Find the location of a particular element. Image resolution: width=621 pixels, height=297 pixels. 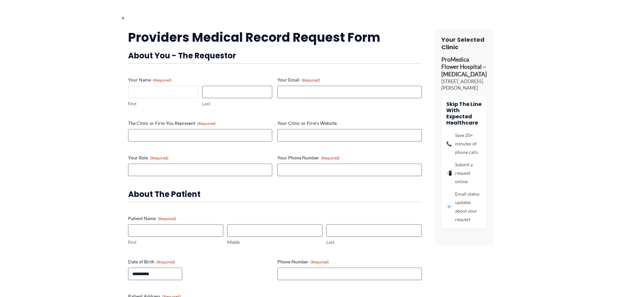

label: The Clinic or Firm You Represent is located at coordinates (200, 123).